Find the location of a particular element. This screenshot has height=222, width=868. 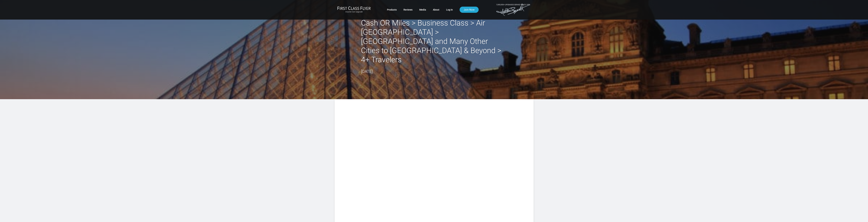

a: Reviews is located at coordinates (408, 9).